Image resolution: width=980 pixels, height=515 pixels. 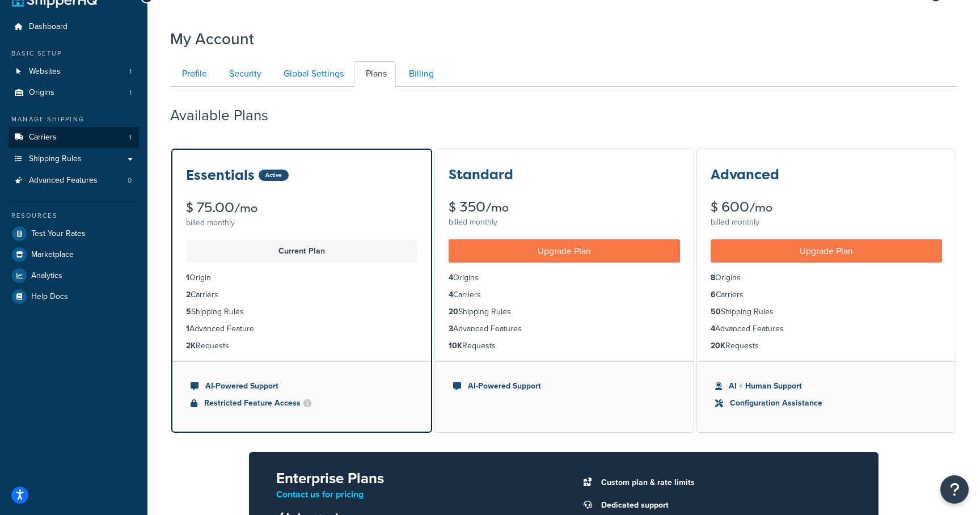 I want to click on h2: Enterprise Plans, so click(x=411, y=478).